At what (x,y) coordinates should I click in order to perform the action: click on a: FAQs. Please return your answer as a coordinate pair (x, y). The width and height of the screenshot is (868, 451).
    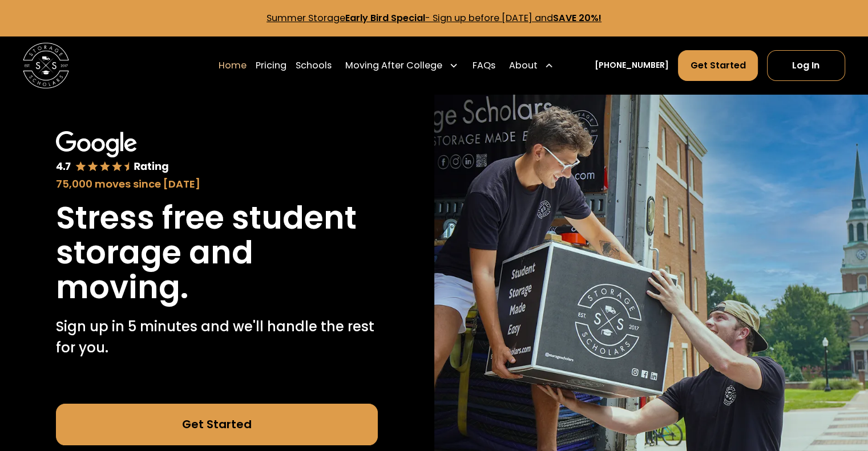
    Looking at the image, I should click on (483, 66).